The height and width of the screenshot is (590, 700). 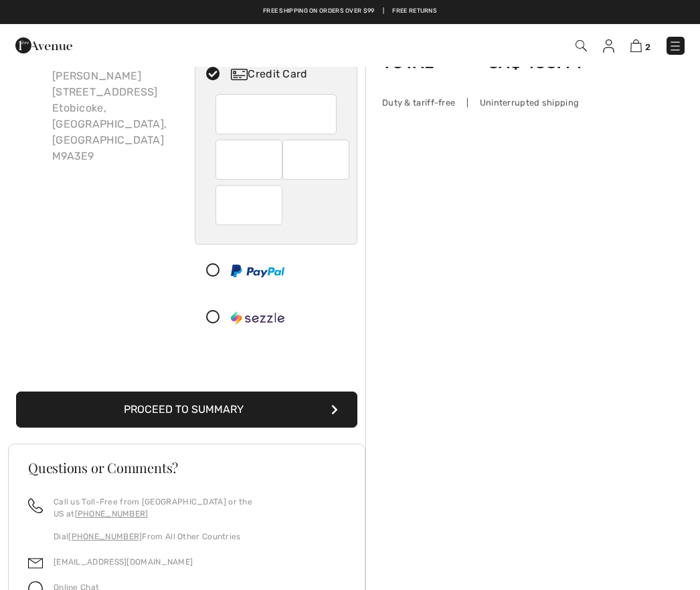 What do you see at coordinates (608, 46) in the screenshot?
I see `img: My Info` at bounding box center [608, 46].